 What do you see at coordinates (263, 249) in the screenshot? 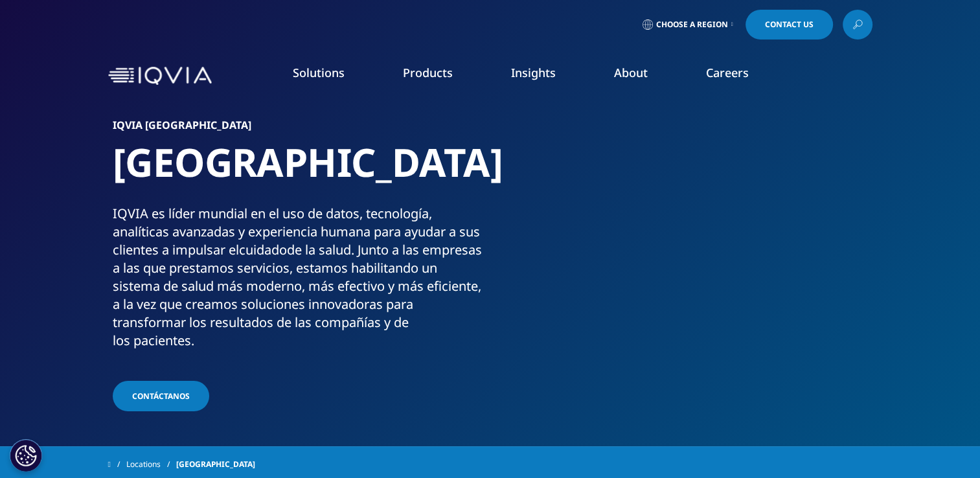
I see `span: cuidado` at bounding box center [263, 249].